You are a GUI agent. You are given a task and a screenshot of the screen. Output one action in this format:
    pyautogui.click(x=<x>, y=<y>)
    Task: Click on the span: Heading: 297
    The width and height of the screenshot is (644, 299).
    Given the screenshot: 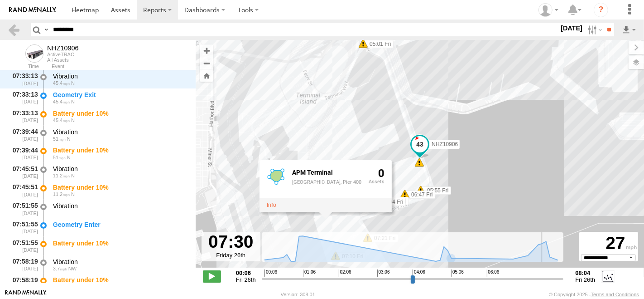 What is the action you would take?
    pyautogui.click(x=72, y=269)
    